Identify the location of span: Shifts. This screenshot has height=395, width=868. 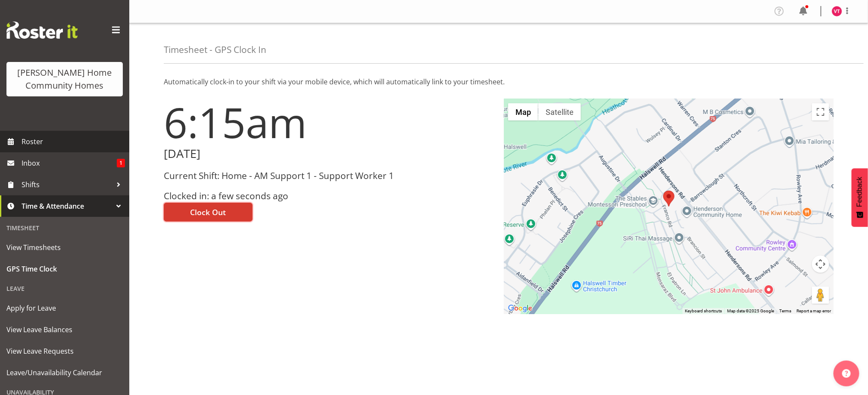
(67, 185).